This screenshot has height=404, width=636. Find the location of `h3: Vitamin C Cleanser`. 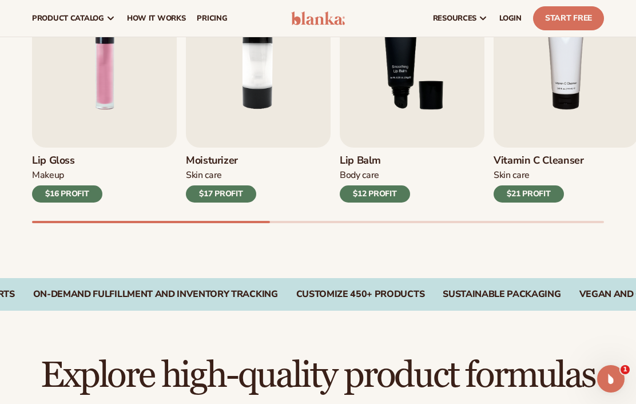

h3: Vitamin C Cleanser is located at coordinates (539, 161).